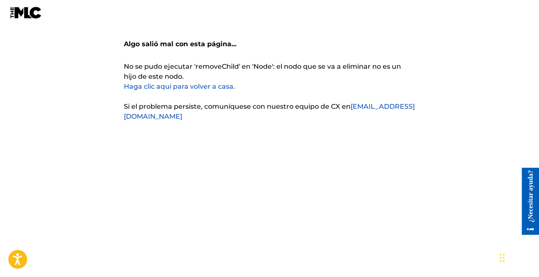 This screenshot has width=539, height=277. Describe the element at coordinates (180, 44) in the screenshot. I see `font: Algo salió mal con esta página...` at that location.